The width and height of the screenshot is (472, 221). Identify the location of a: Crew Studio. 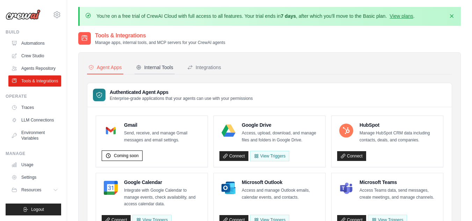
(35, 56).